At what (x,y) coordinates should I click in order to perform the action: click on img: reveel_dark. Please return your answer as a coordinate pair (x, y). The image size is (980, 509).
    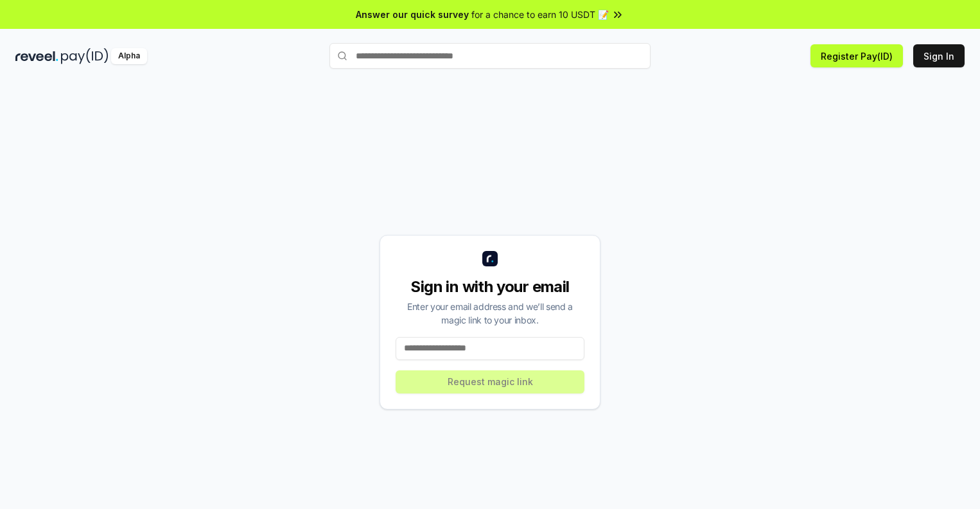
    Looking at the image, I should click on (36, 56).